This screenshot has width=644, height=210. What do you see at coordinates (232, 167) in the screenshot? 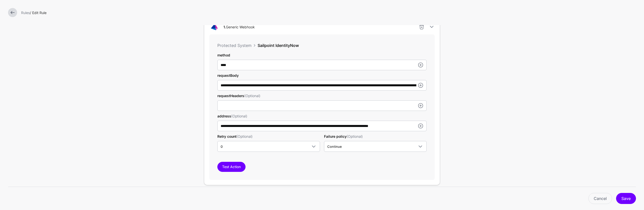
I see `button: Test Action` at bounding box center [232, 167].